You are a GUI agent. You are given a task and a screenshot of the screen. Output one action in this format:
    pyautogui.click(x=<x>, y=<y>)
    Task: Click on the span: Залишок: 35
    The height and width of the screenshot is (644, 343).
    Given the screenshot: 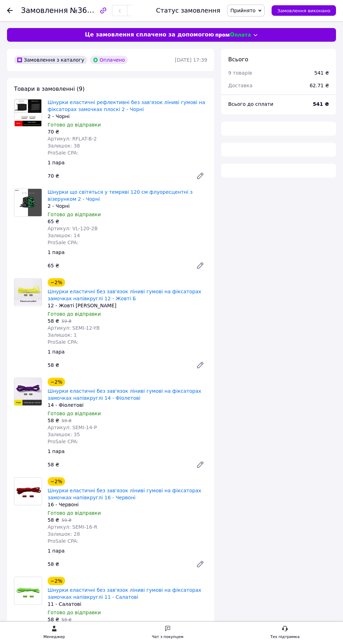 What is the action you would take?
    pyautogui.click(x=64, y=435)
    